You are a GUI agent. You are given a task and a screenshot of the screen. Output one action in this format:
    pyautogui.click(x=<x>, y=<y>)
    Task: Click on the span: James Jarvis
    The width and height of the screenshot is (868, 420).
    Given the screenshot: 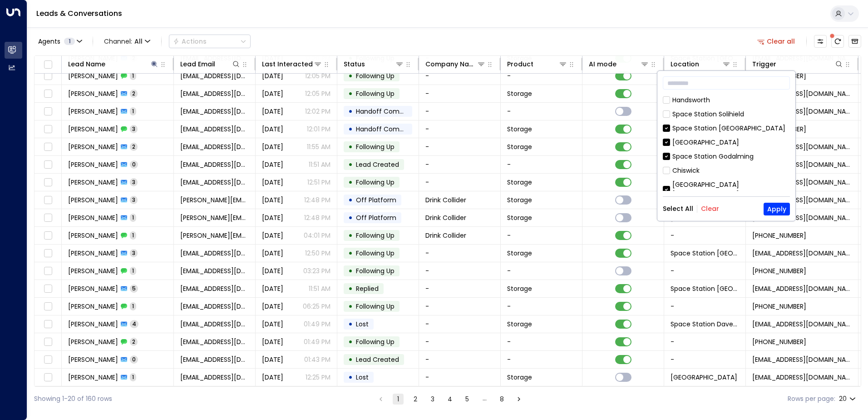 What is the action you would take?
    pyautogui.click(x=93, y=377)
    